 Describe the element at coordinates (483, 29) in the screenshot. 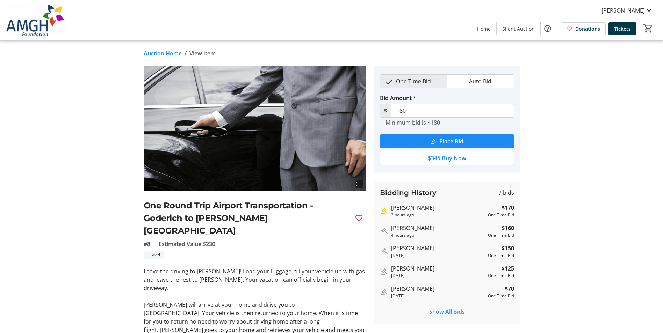

I see `span: Home` at that location.